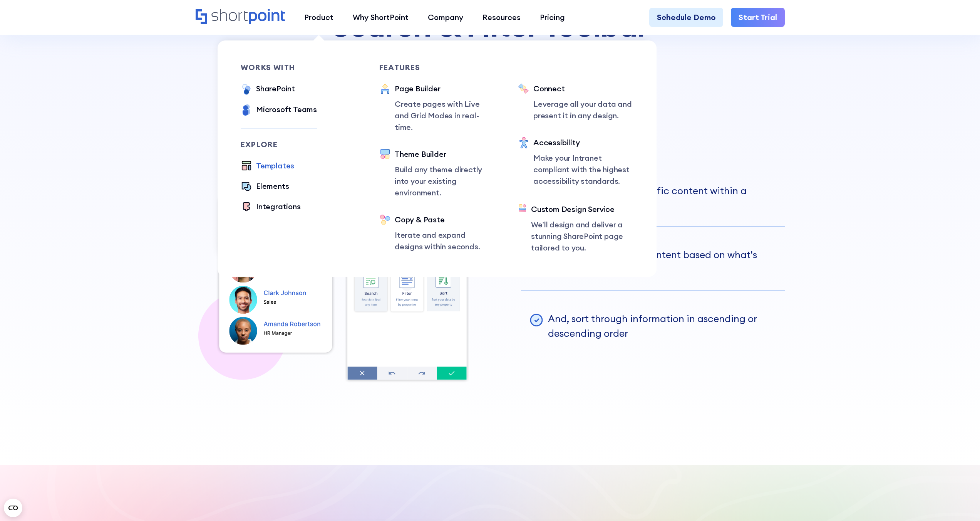 Image resolution: width=980 pixels, height=521 pixels. I want to click on div: Copy & Paste, so click(444, 219).